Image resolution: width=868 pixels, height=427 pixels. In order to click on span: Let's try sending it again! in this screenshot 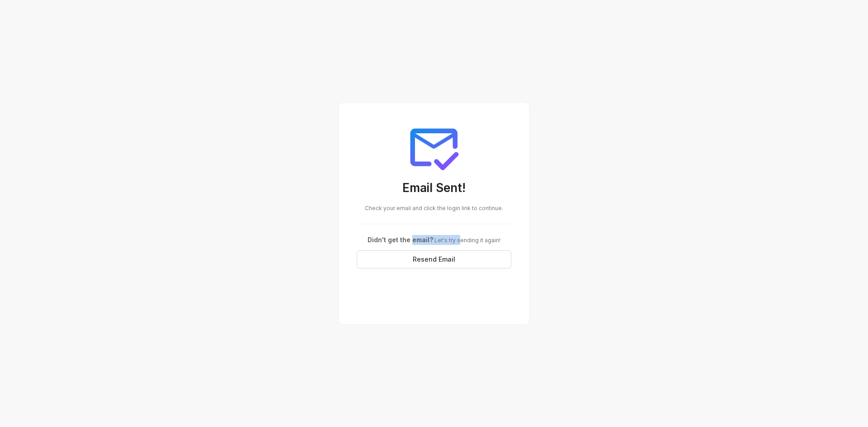, I will do `click(467, 240)`.